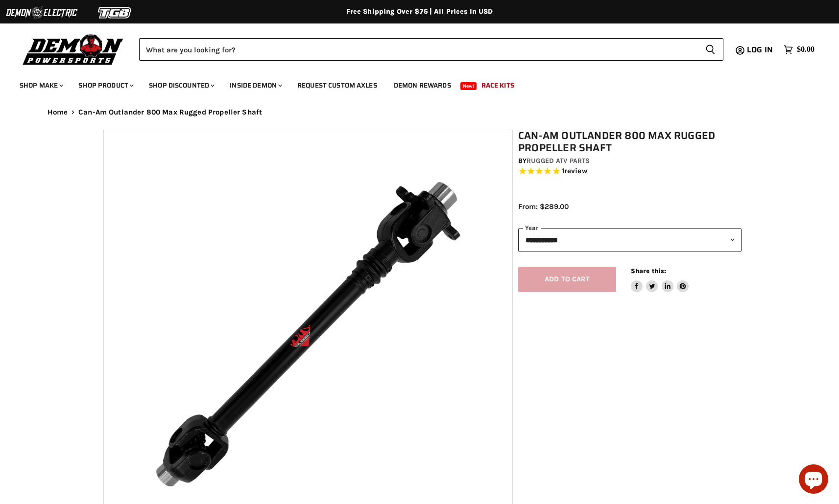 This screenshot has width=839, height=504. I want to click on span: Rated 5.0 out of 5 stars 1 reviews, so click(630, 171).